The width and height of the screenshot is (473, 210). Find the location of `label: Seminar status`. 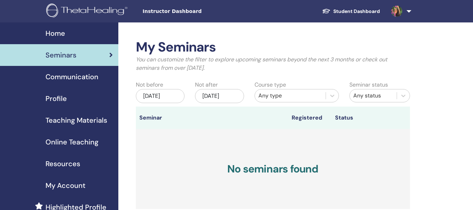

label: Seminar status is located at coordinates (368, 85).